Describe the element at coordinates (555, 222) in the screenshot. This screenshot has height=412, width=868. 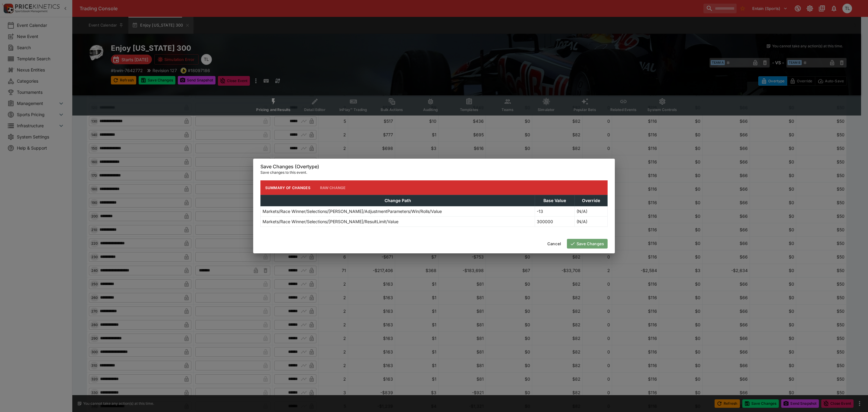
I see `td: 300000` at that location.